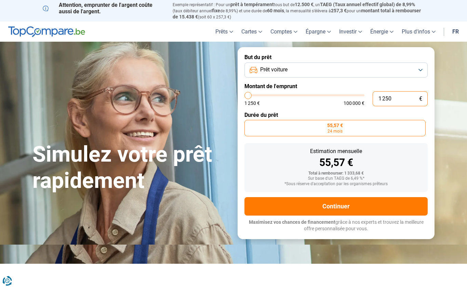 This screenshot has height=288, width=467. I want to click on span: 24 mois, so click(335, 131).